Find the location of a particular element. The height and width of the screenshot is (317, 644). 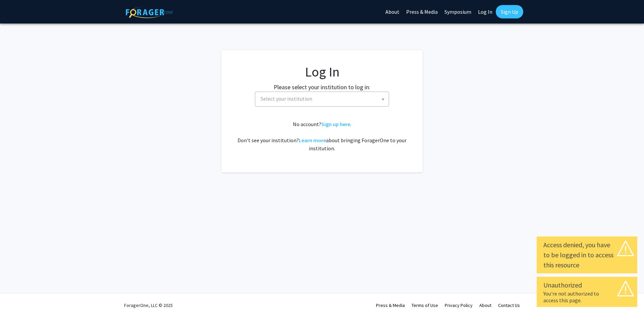

div: Unauthorized is located at coordinates (587, 286).